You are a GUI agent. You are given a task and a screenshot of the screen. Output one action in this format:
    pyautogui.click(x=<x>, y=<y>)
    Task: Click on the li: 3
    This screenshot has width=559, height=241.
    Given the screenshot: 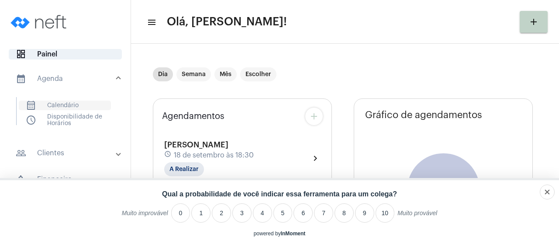 What is the action you would take?
    pyautogui.click(x=242, y=213)
    